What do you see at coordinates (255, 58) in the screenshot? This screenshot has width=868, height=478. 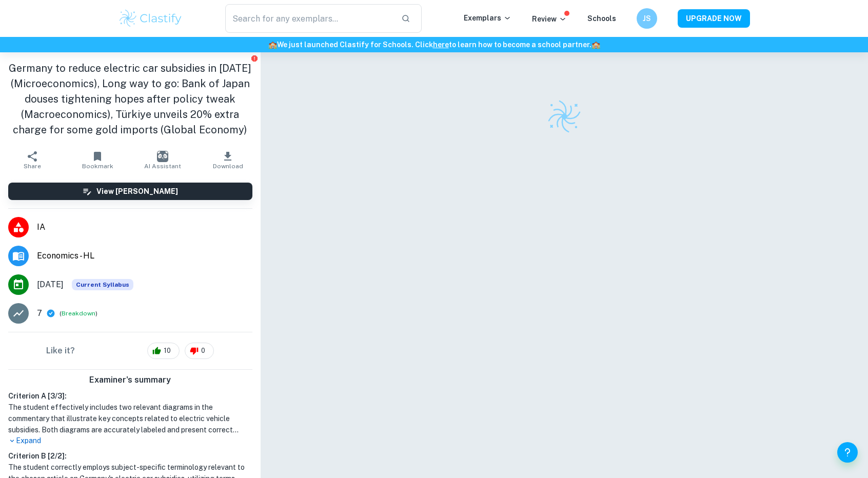 I see `button: Report issue` at bounding box center [255, 58].